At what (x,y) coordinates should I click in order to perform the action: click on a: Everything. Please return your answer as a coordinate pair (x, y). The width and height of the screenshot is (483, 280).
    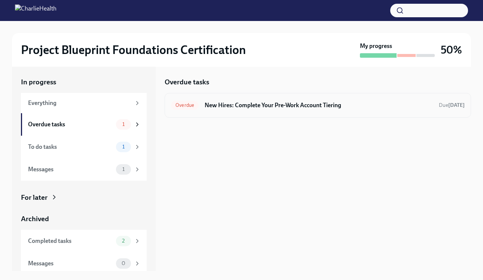
    Looking at the image, I should click on (84, 103).